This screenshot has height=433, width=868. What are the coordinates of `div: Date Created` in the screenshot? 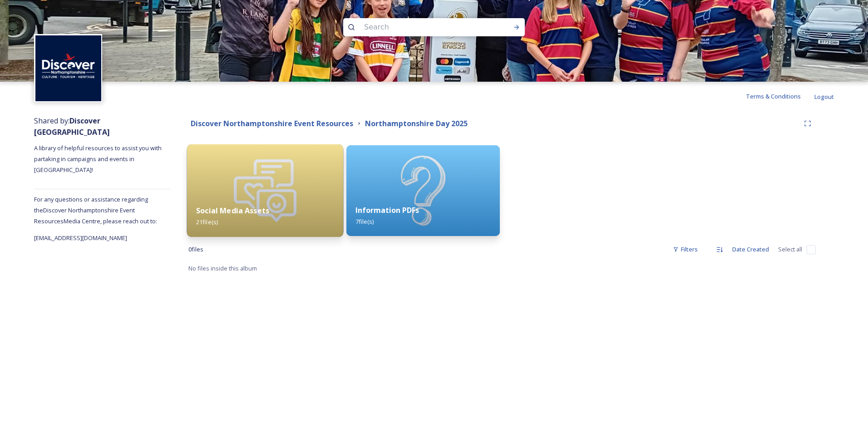 It's located at (751, 249).